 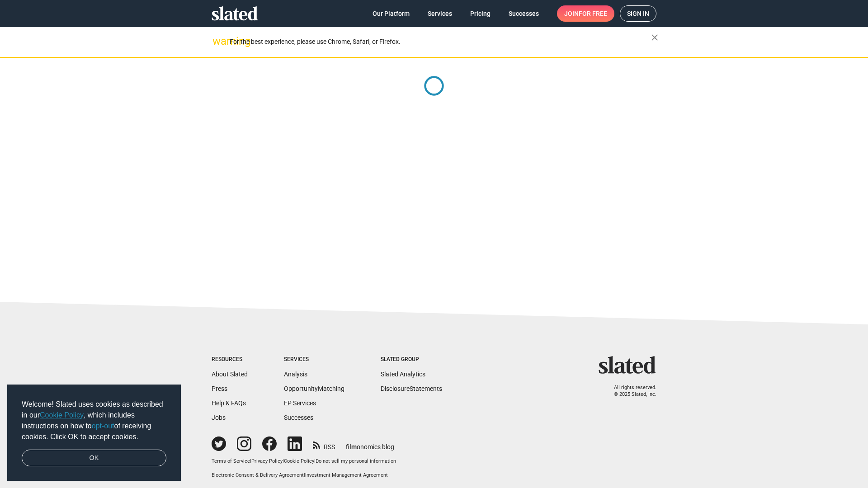 What do you see at coordinates (219, 389) in the screenshot?
I see `a: Press` at bounding box center [219, 389].